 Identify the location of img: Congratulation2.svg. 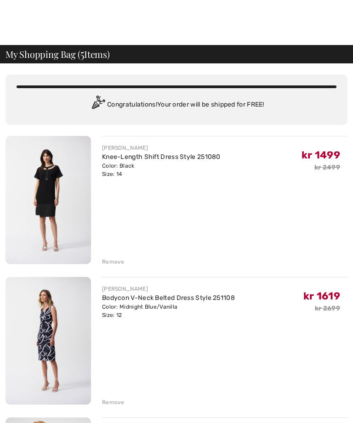
(98, 105).